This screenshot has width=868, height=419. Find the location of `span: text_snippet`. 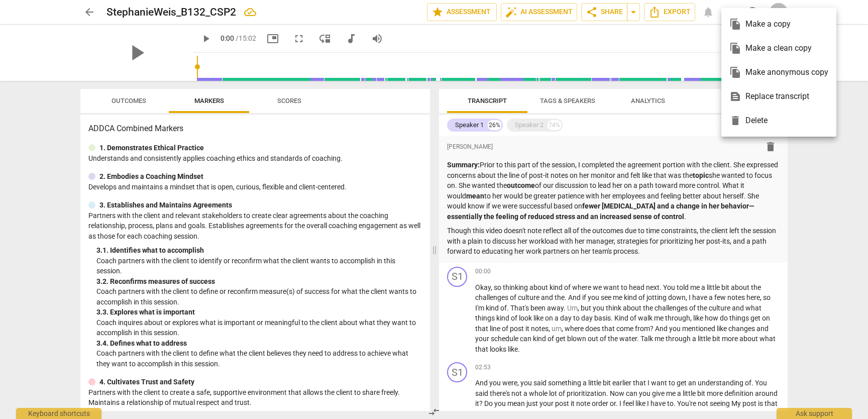

span: text_snippet is located at coordinates (735, 96).